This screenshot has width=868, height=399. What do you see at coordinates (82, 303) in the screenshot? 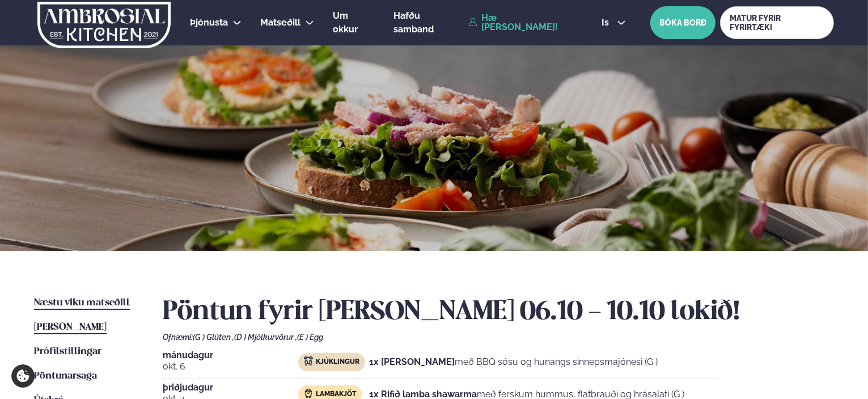
I see `span: Næstu viku matseðill` at bounding box center [82, 303].